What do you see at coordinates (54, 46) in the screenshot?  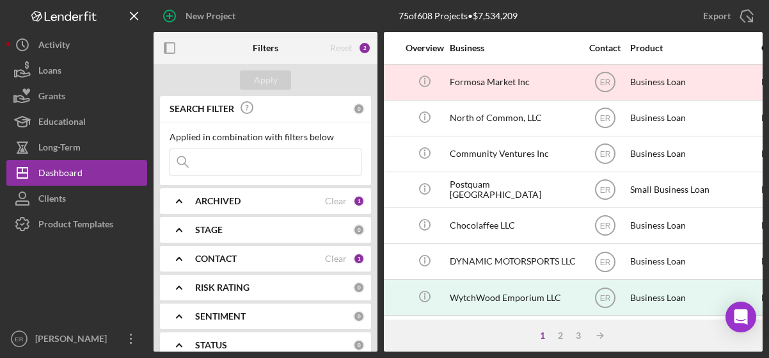 I see `div: Activity` at bounding box center [54, 46].